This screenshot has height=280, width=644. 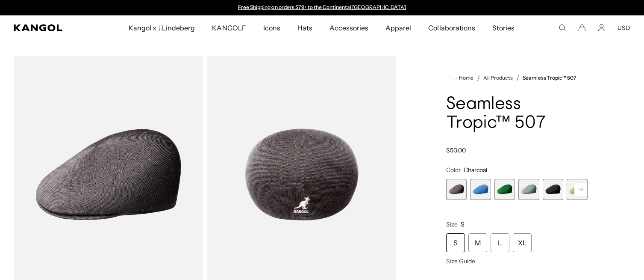 What do you see at coordinates (462, 78) in the screenshot?
I see `a: Home` at bounding box center [462, 78].